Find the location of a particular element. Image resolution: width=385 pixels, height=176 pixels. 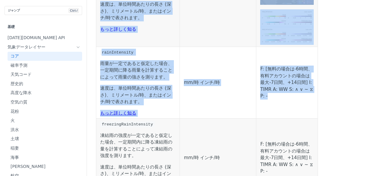

font: 稲妻 is located at coordinates (15, 148).